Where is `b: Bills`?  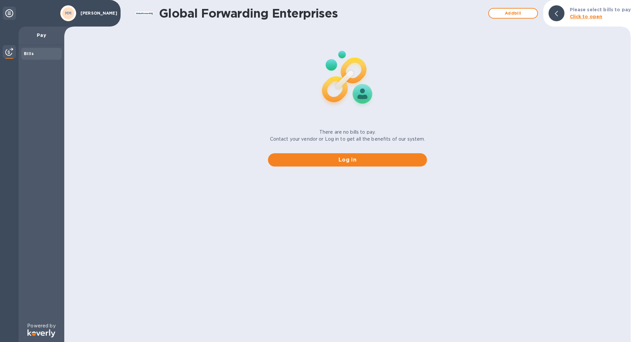
b: Bills is located at coordinates (29, 53).